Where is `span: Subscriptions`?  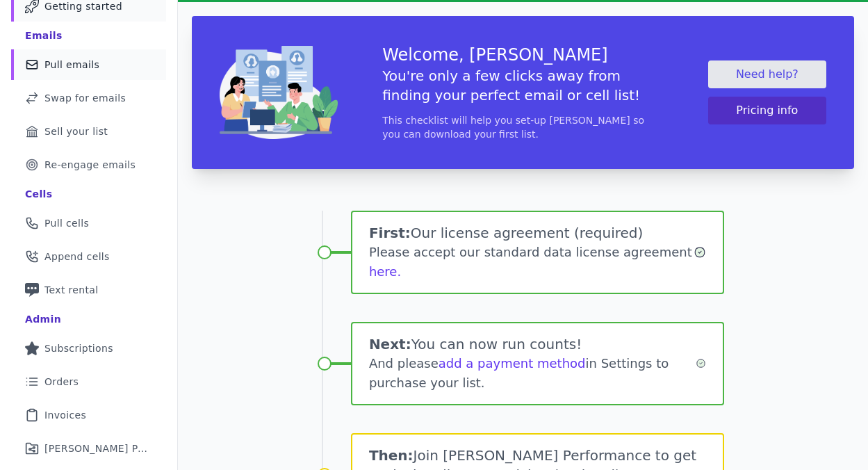 span: Subscriptions is located at coordinates (79, 348).